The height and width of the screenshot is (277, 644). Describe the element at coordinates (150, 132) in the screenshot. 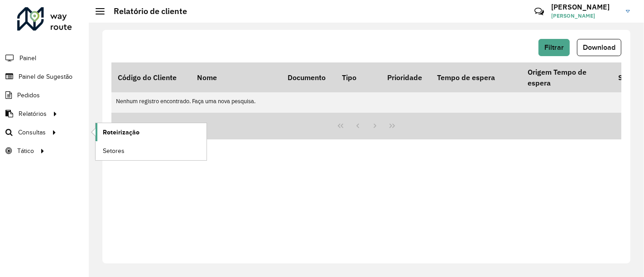

I see `a: Roteirização` at that location.